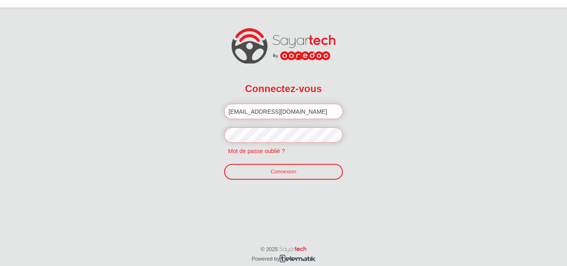  Describe the element at coordinates (284, 250) in the screenshot. I see `p: © 2025 Powered by` at that location.